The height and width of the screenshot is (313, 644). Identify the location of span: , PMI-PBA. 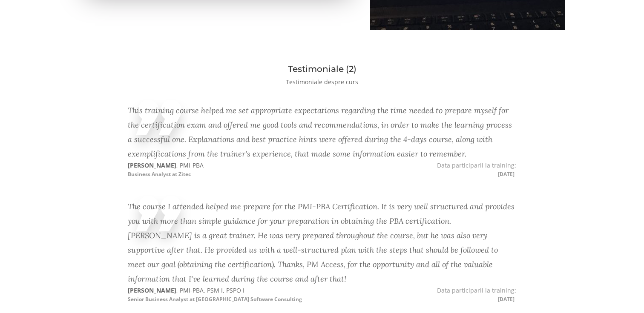
(190, 165).